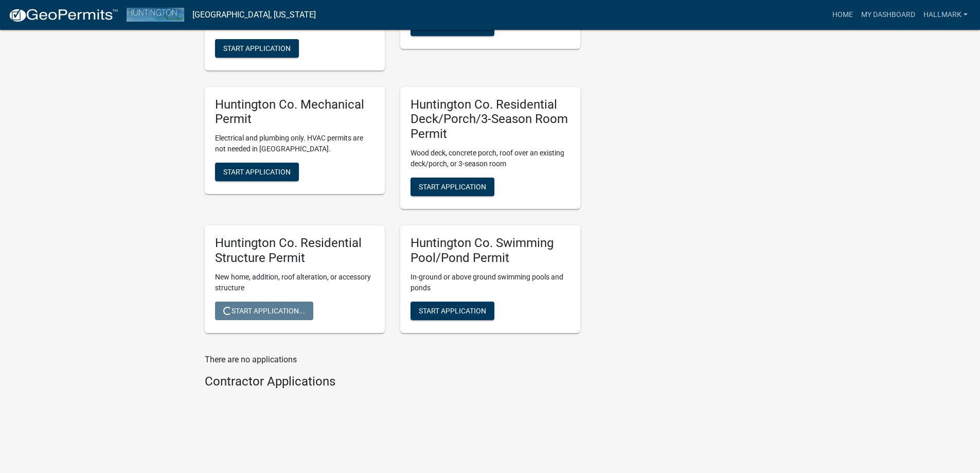 This screenshot has width=980, height=473. I want to click on h4: Contractor Applications, so click(393, 381).